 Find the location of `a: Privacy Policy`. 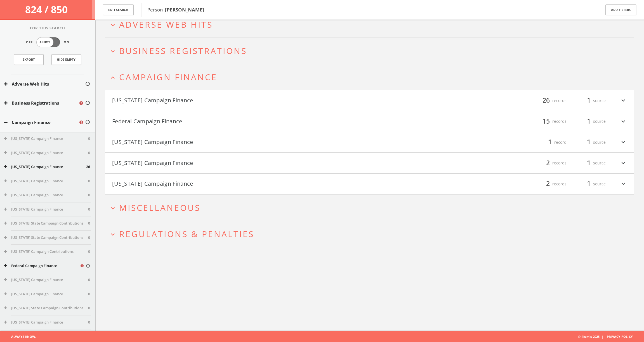

a: Privacy Policy is located at coordinates (620, 337).